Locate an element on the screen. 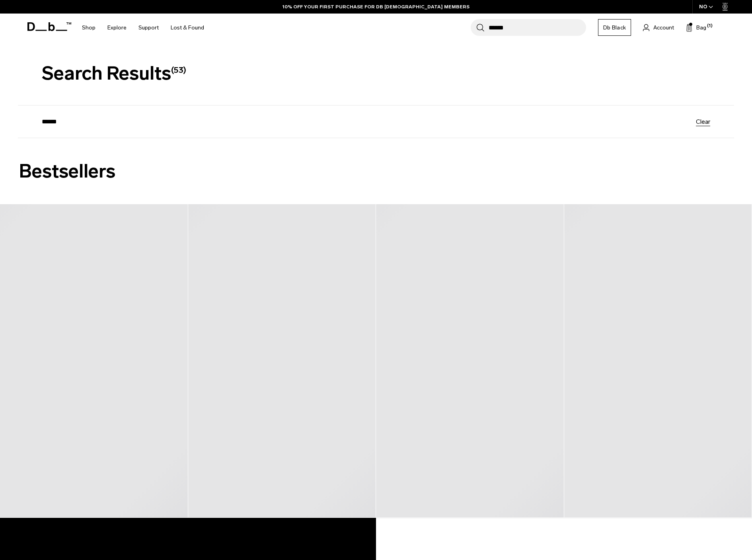 The width and height of the screenshot is (752, 560). h2: Bestsellers is located at coordinates (376, 171).